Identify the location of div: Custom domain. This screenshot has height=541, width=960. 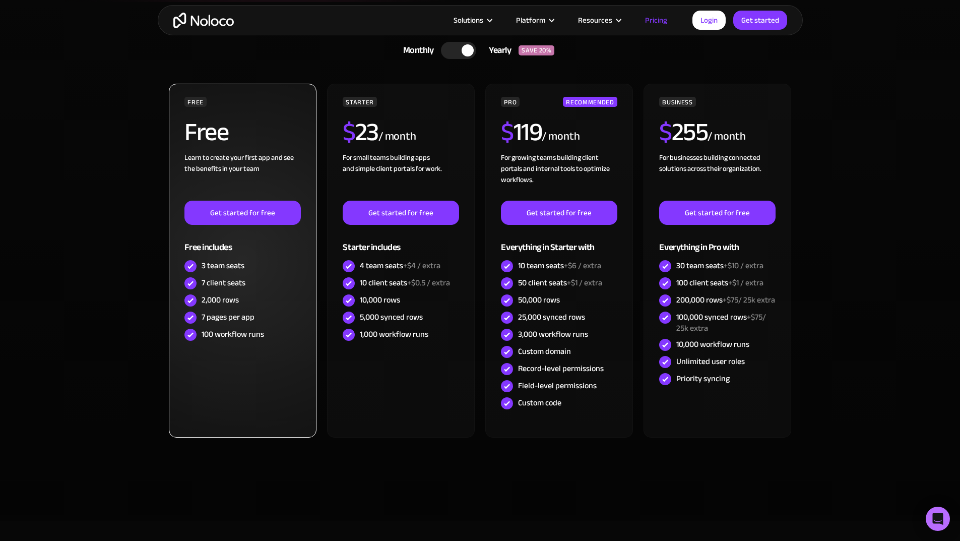
(544, 351).